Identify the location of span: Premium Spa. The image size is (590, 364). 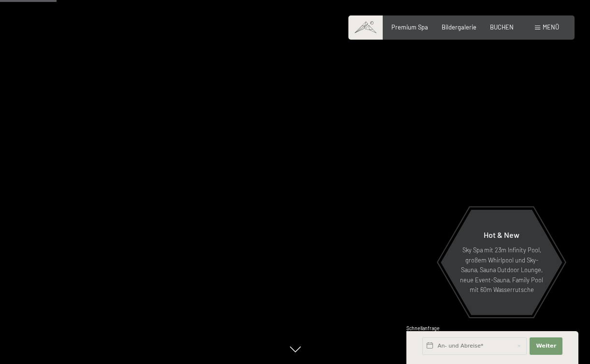
(410, 27).